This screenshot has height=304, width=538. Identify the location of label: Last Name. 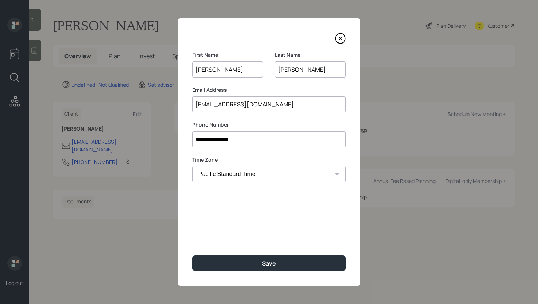
(310, 55).